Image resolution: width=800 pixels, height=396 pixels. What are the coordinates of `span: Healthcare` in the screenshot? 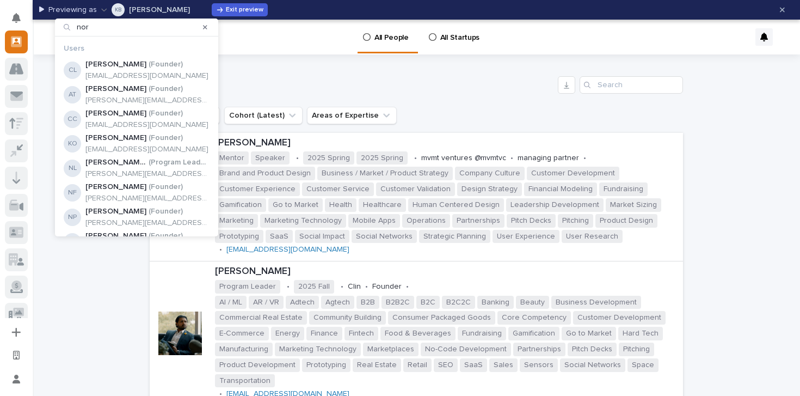 It's located at (382, 205).